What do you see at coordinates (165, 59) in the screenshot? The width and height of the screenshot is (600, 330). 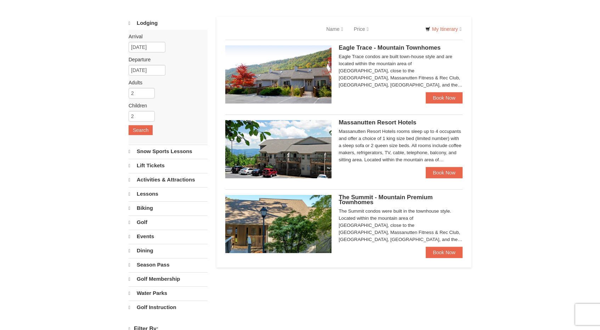 I see `label: Departure` at bounding box center [165, 59].